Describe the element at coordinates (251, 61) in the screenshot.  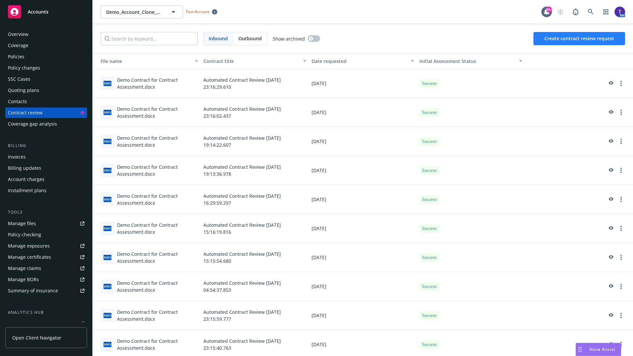
I see `div: Contract title` at that location.